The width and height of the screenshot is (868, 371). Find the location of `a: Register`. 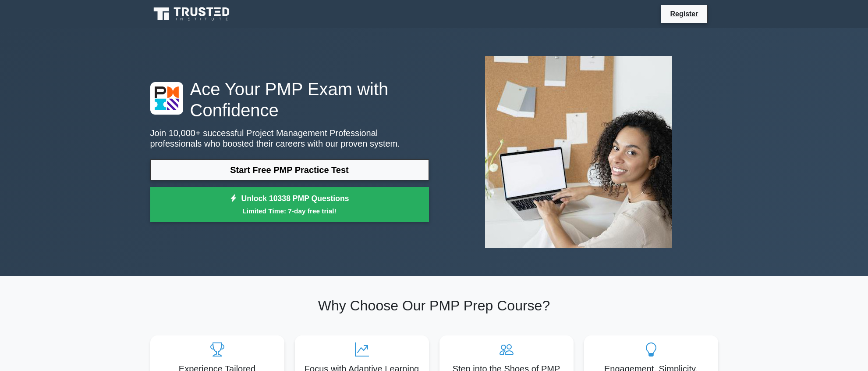

a: Register is located at coordinates (684, 14).